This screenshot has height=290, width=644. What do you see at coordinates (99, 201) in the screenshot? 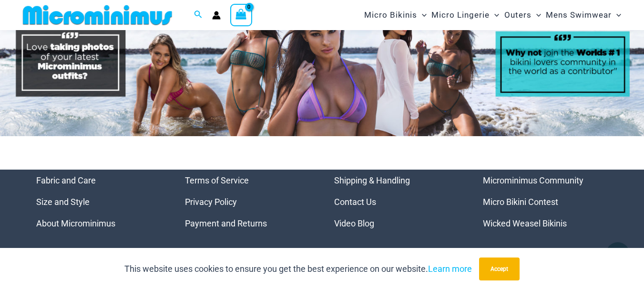
I see `aside: Footer Widget 1` at bounding box center [99, 201].